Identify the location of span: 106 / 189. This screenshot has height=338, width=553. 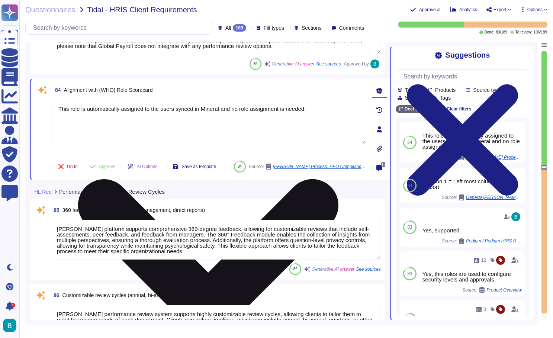
(540, 32).